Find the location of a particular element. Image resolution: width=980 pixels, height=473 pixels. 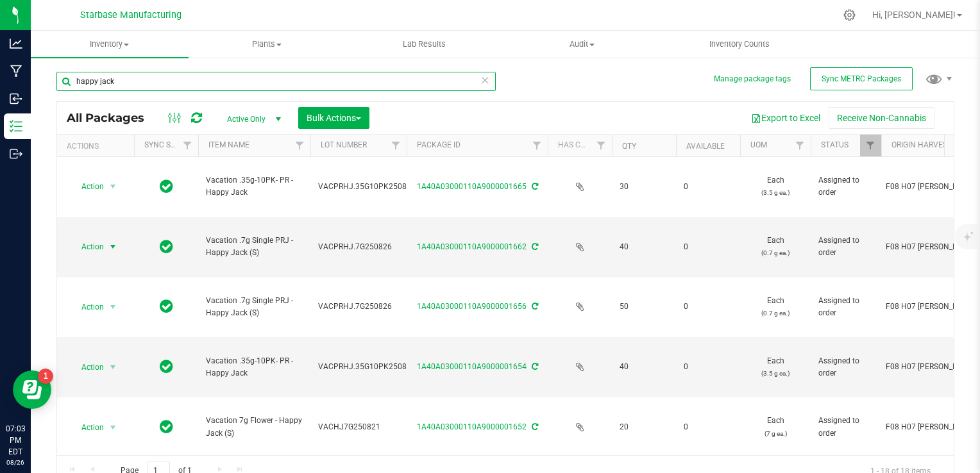

div: Actions is located at coordinates (98, 146).